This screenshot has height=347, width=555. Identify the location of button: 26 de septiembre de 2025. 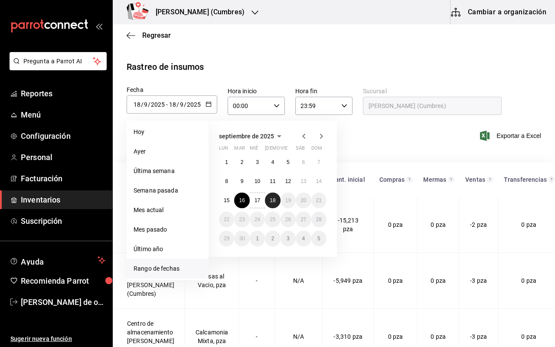
(288, 219).